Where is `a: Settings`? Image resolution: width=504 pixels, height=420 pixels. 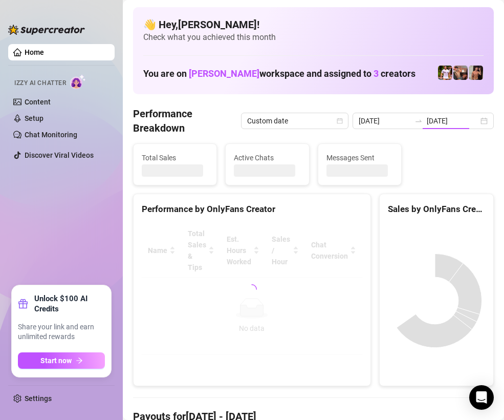
a: Settings is located at coordinates (38, 398).